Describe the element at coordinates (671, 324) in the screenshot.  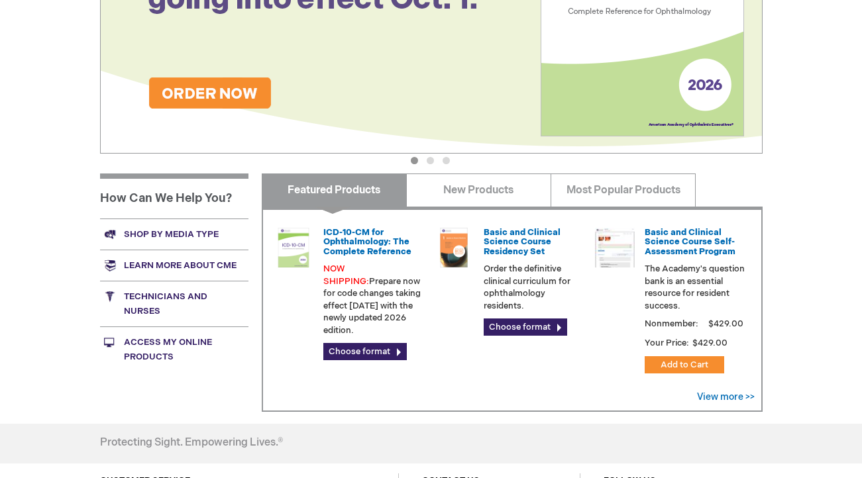
I see `strong: Nonmember:` at that location.